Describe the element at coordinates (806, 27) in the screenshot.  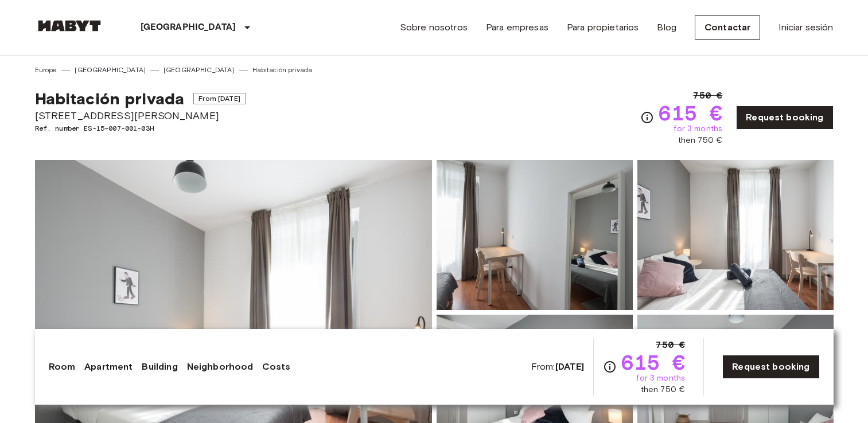
I see `a: Iniciar sesión` at that location.